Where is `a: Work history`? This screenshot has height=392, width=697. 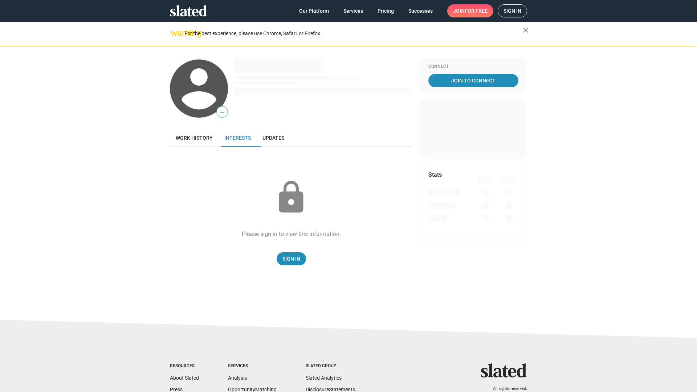 a: Work history is located at coordinates (194, 138).